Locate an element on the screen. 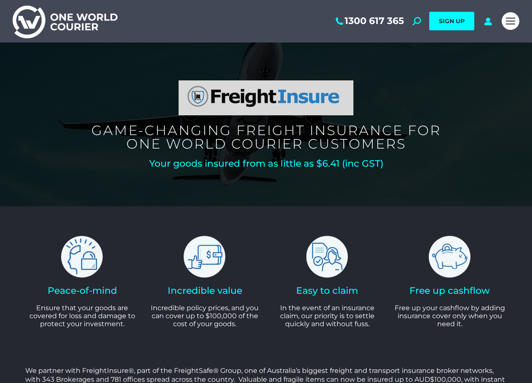 The image size is (532, 383). h2: Free up cashflow is located at coordinates (449, 291).